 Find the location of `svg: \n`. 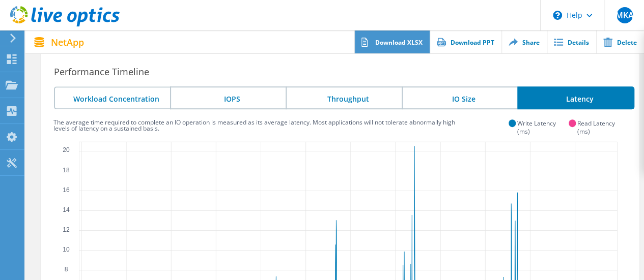

svg: \n is located at coordinates (557, 16).